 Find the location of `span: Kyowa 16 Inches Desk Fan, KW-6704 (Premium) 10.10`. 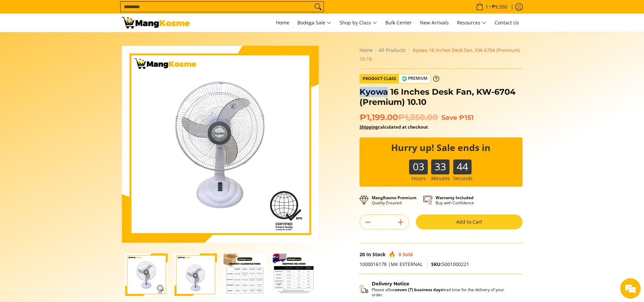

span: Kyowa 16 Inches Desk Fan, KW-6704 (Premium) 10.10 is located at coordinates (440, 54).